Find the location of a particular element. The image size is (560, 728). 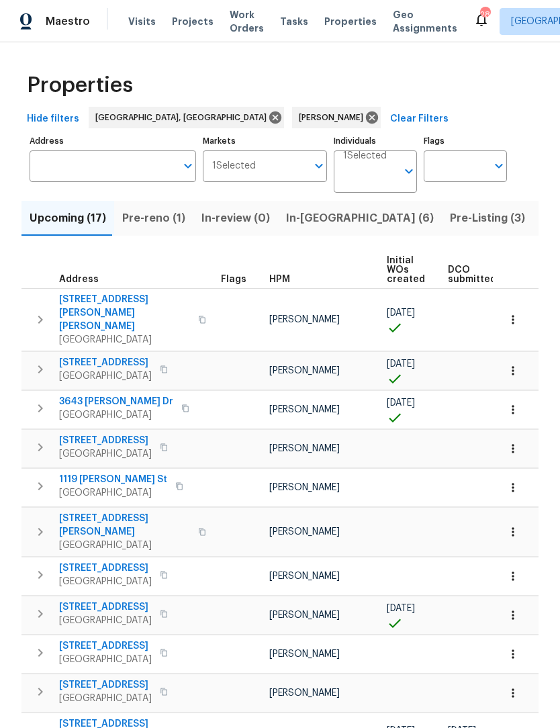

span: Tasks is located at coordinates (294, 22).